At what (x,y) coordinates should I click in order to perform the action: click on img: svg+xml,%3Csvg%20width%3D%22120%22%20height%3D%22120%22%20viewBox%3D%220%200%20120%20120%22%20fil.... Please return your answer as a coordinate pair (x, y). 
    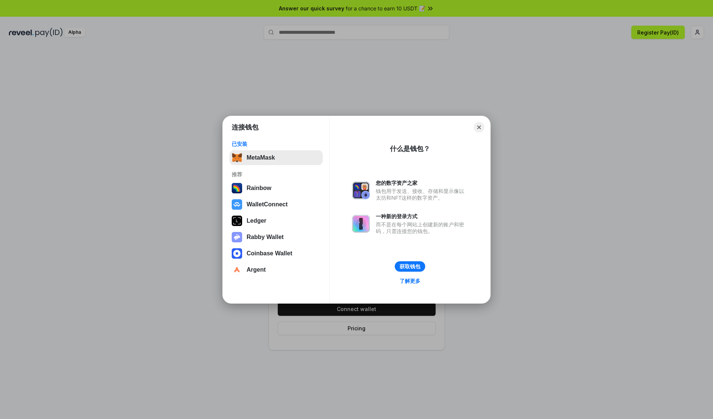
    Looking at the image, I should click on (237, 188).